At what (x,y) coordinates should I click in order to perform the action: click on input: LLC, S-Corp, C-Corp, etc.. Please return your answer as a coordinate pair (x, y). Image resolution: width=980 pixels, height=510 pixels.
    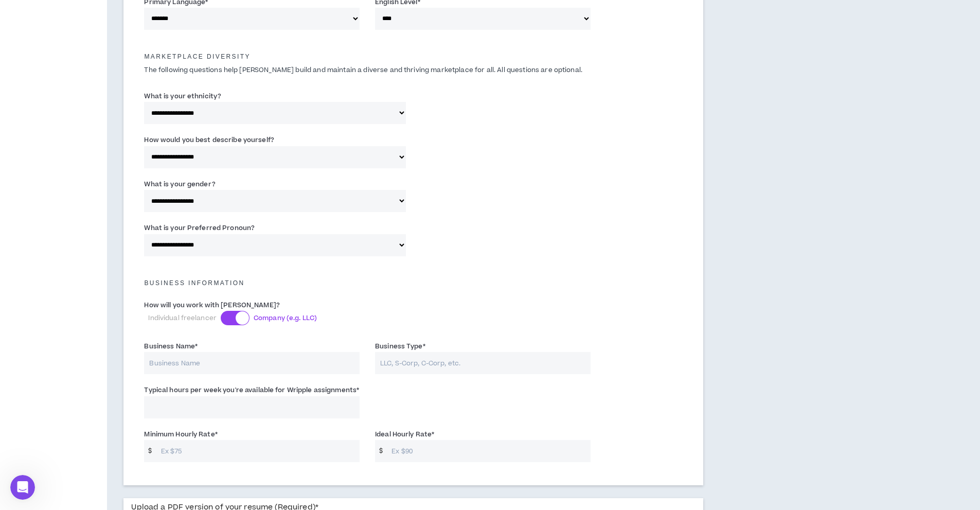
    Looking at the image, I should click on (483, 363).